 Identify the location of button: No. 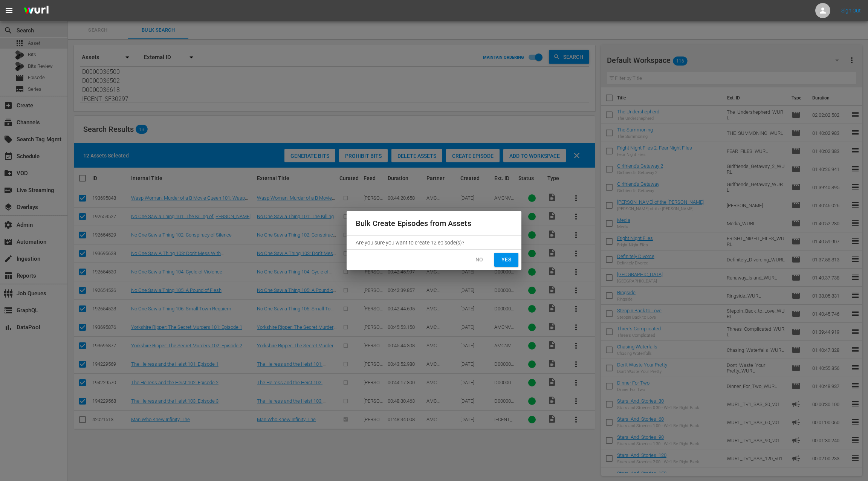
(479, 259).